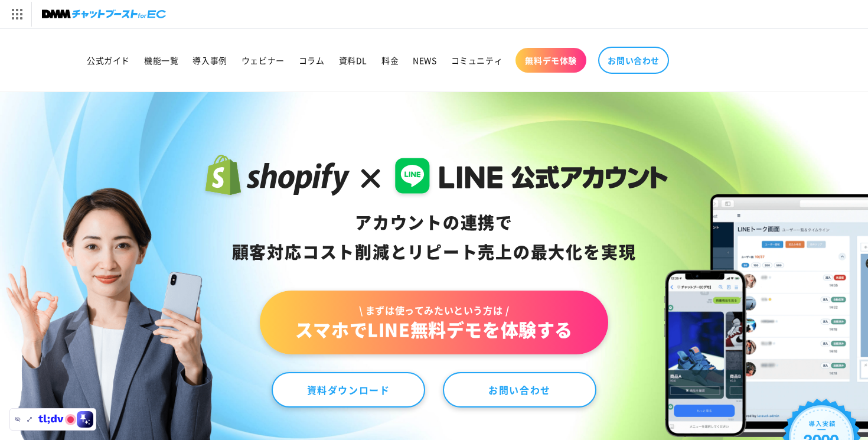 This screenshot has height=440, width=868. I want to click on a: コミュニティ, so click(477, 60).